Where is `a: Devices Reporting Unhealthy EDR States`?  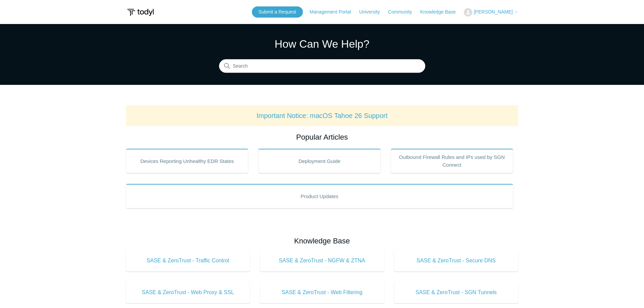 a: Devices Reporting Unhealthy EDR States is located at coordinates (187, 161).